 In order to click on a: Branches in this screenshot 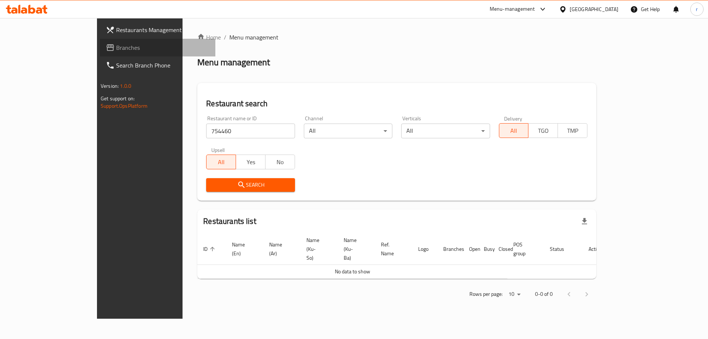, I will do `click(157, 48)`.